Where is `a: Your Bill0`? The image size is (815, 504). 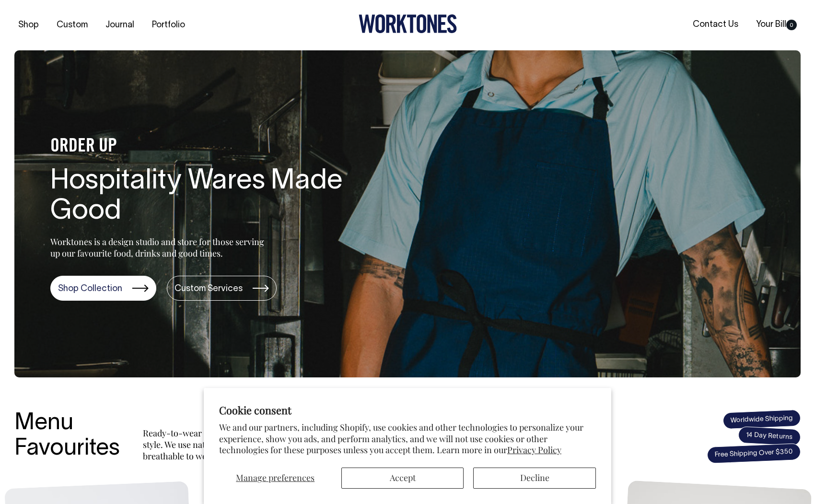 a: Your Bill0 is located at coordinates (776, 25).